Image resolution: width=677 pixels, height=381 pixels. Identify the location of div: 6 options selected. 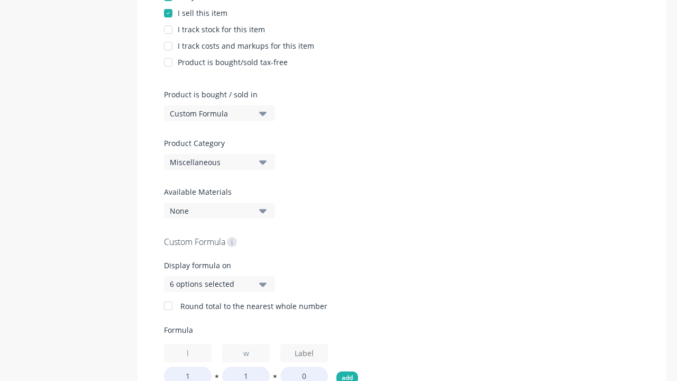
(212, 284).